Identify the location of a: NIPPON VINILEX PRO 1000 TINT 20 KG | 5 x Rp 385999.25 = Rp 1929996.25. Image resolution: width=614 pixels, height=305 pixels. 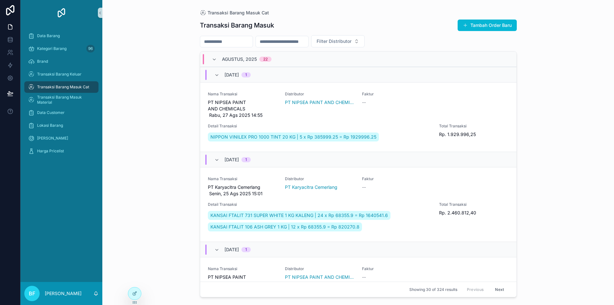
(293, 137).